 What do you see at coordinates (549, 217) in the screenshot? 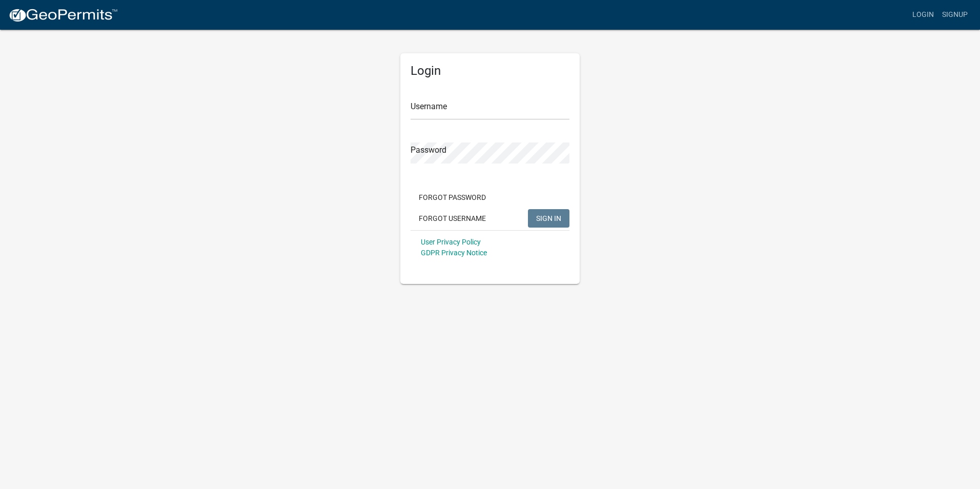
I see `span: SIGN IN` at bounding box center [549, 217].